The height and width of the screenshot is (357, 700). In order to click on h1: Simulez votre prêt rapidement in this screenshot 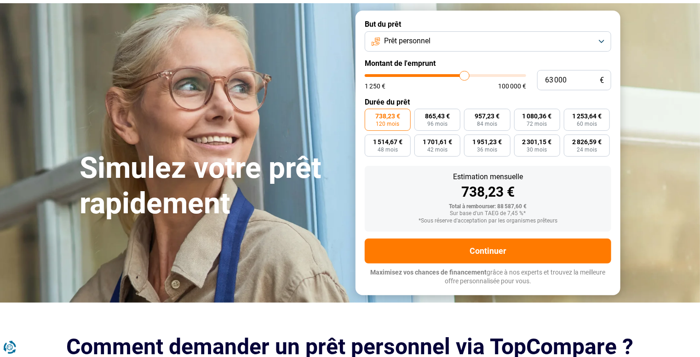, I will do `click(212, 186)`.